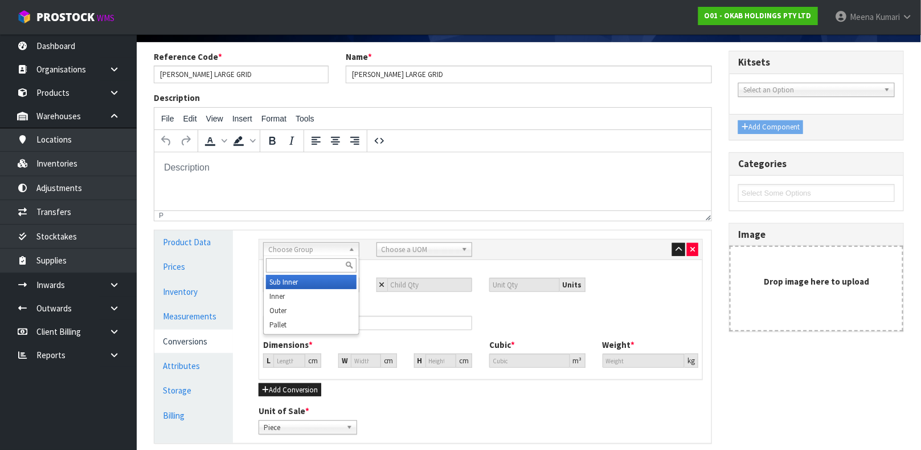  Describe the element at coordinates (817, 164) in the screenshot. I see `h3: Categories` at that location.